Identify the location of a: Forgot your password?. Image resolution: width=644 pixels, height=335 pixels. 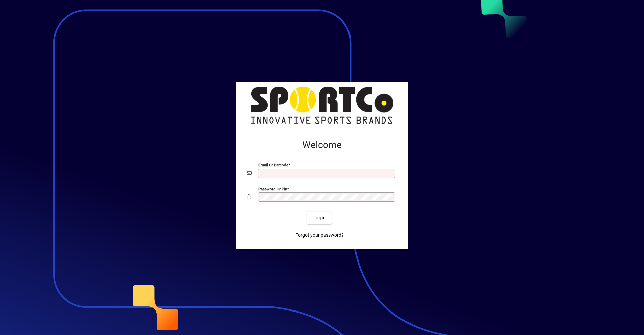
(319, 235).